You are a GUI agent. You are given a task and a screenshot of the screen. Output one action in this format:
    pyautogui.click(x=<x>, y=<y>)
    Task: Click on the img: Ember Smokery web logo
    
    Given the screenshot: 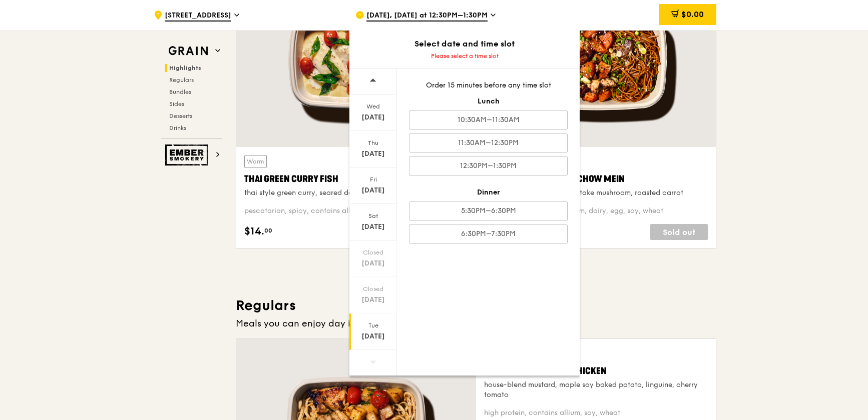 What is the action you would take?
    pyautogui.click(x=188, y=155)
    